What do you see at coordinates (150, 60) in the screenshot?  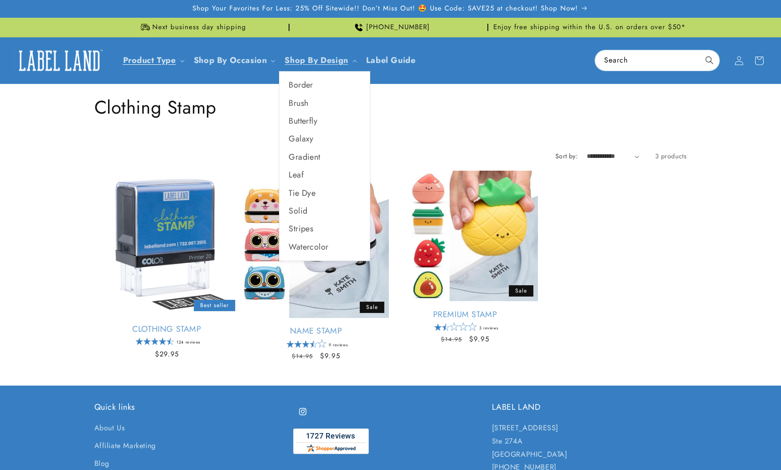 I see `a: Product Type` at bounding box center [150, 60].